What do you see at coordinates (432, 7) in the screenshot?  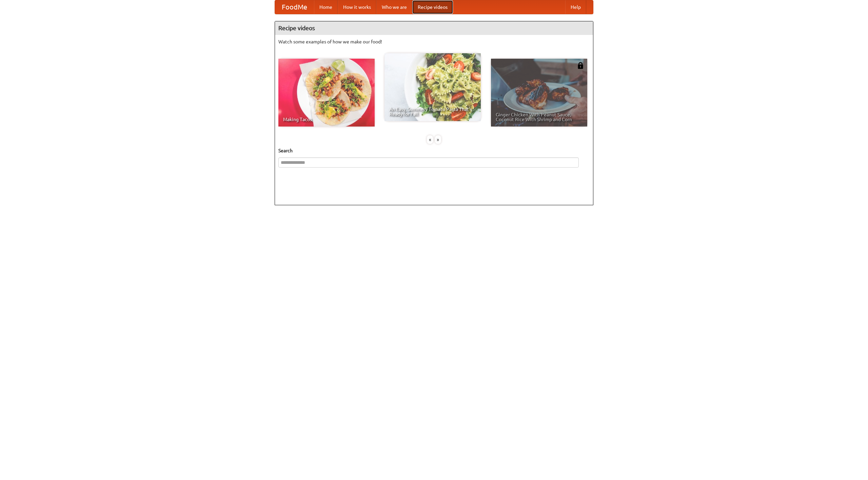 I see `a: Recipe videos` at bounding box center [432, 7].